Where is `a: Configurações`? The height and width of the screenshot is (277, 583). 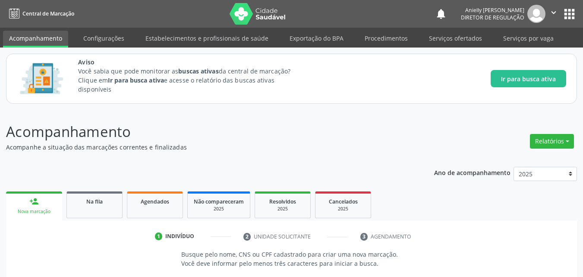
a: Configurações is located at coordinates (104, 38).